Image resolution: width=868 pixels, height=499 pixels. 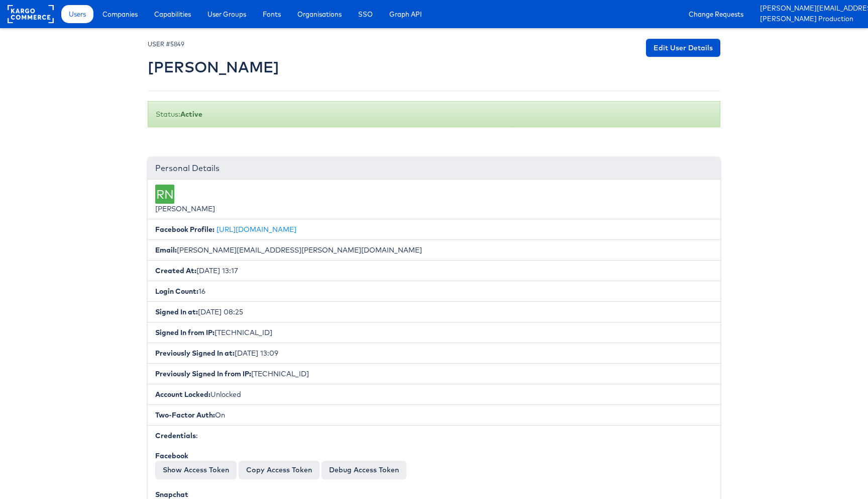 What do you see at coordinates (434, 415) in the screenshot?
I see `li: On` at bounding box center [434, 415].